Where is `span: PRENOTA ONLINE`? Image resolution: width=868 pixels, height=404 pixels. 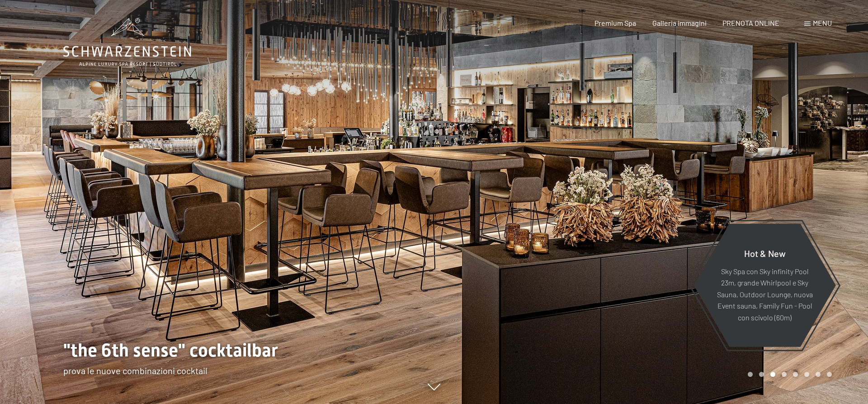 span: PRENOTA ONLINE is located at coordinates (751, 23).